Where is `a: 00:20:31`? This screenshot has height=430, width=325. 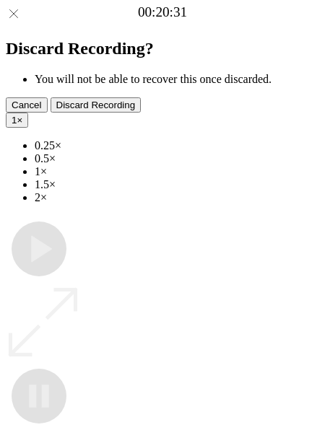
a: 00:20:31 is located at coordinates (162, 12).